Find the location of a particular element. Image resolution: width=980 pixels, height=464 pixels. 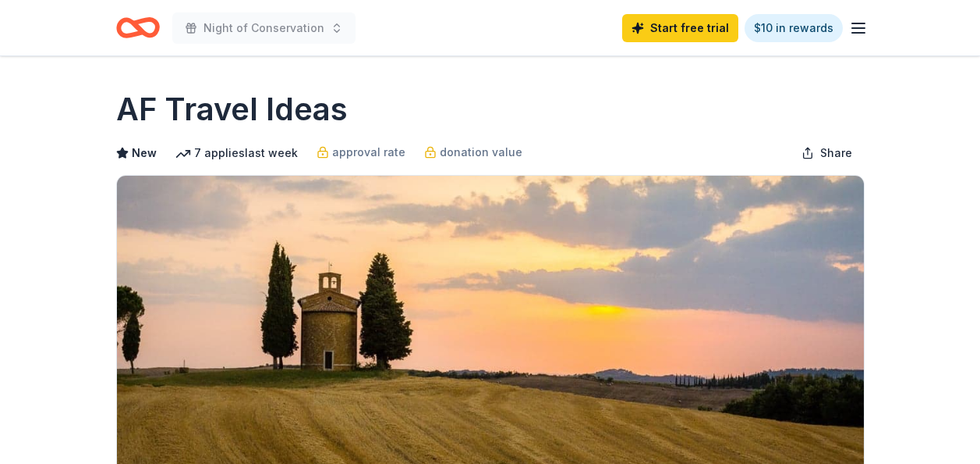

button: Share is located at coordinates (827, 153).